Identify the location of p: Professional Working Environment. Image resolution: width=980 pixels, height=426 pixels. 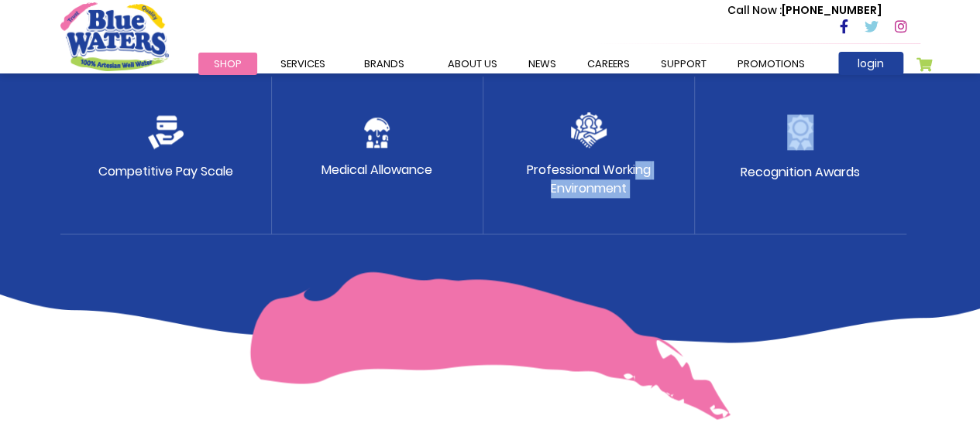
(588, 180).